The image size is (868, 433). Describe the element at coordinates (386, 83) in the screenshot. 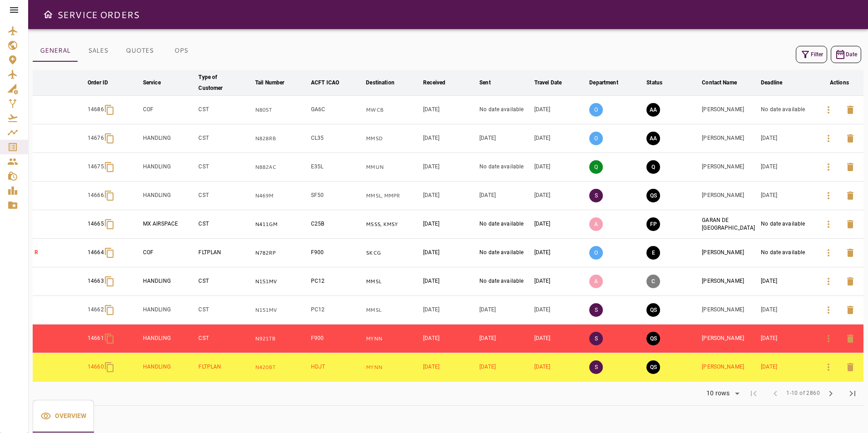

I see `span: Destination` at that location.